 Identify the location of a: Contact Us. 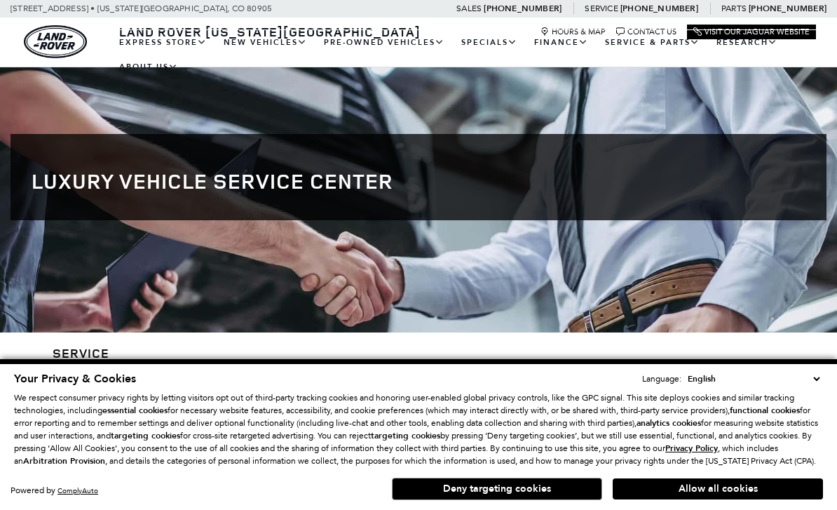
(647, 32).